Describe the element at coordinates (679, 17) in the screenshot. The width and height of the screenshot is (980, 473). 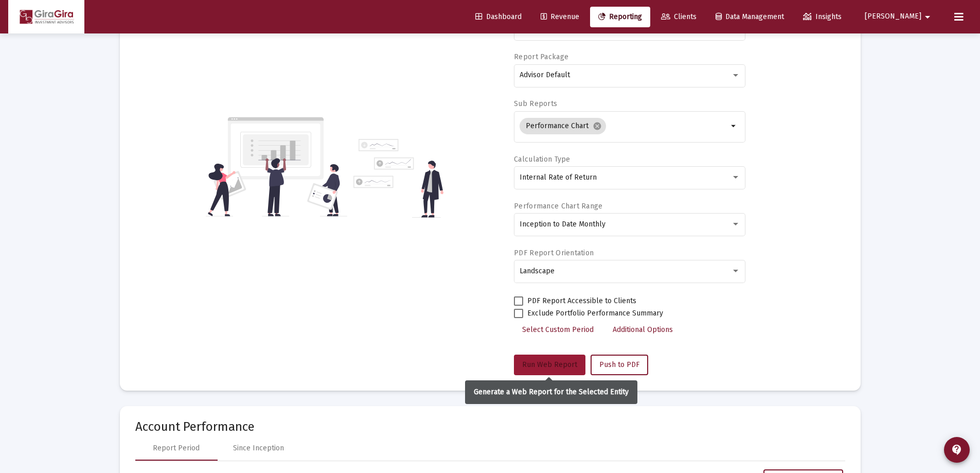
I see `a: Clients` at that location.